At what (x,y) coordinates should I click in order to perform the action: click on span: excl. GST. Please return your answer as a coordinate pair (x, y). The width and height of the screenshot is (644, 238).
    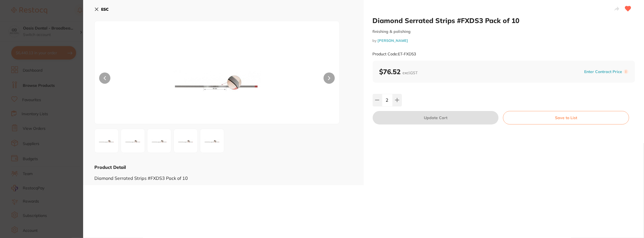
    Looking at the image, I should click on (410, 73).